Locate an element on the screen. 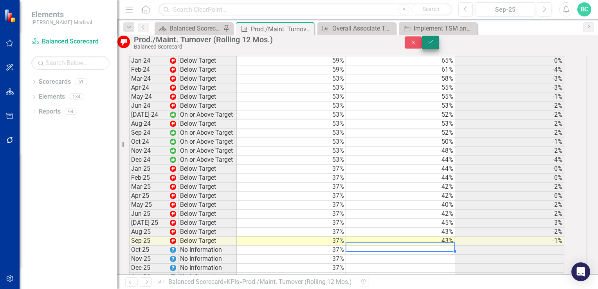 Image resolution: width=598 pixels, height=289 pixels. button: BC is located at coordinates (585, 9).